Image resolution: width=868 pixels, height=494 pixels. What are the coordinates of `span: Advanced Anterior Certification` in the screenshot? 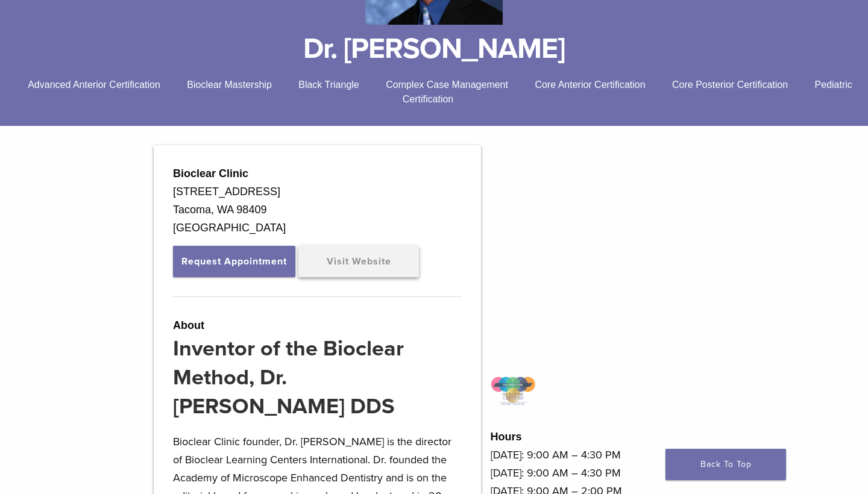 It's located at (94, 84).